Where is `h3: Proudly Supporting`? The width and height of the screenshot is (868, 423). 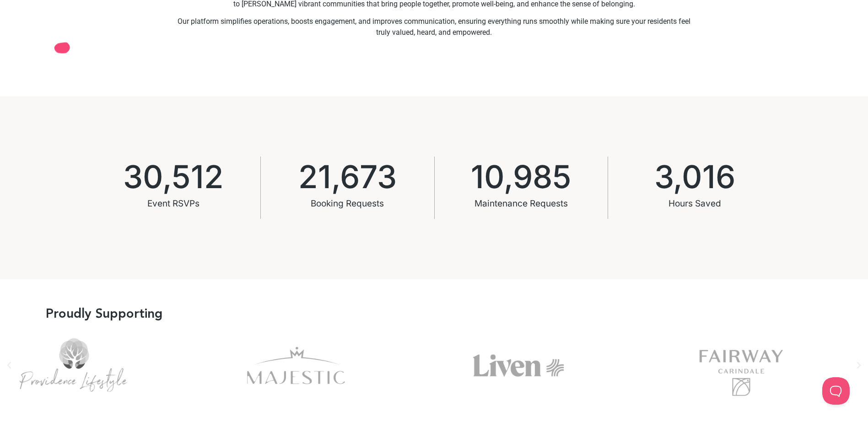
h3: Proudly Supporting is located at coordinates (104, 314).